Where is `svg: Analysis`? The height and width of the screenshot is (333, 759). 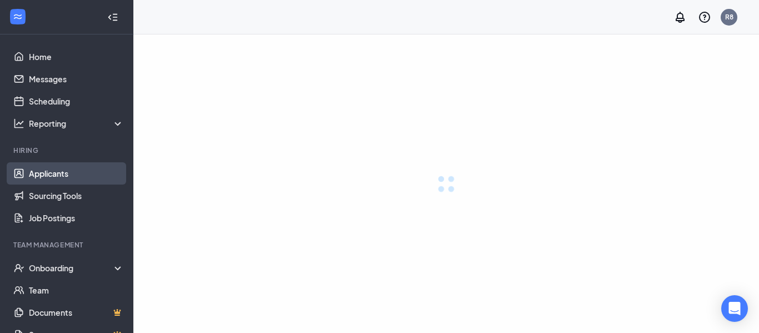
svg: Analysis is located at coordinates (19, 123).